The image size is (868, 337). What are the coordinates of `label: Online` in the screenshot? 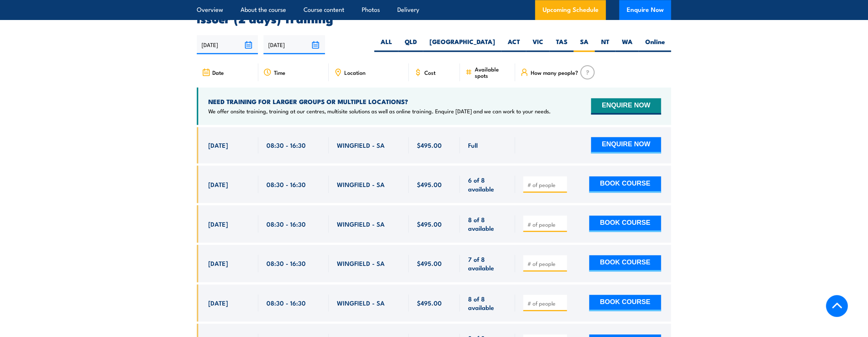 It's located at (655, 45).